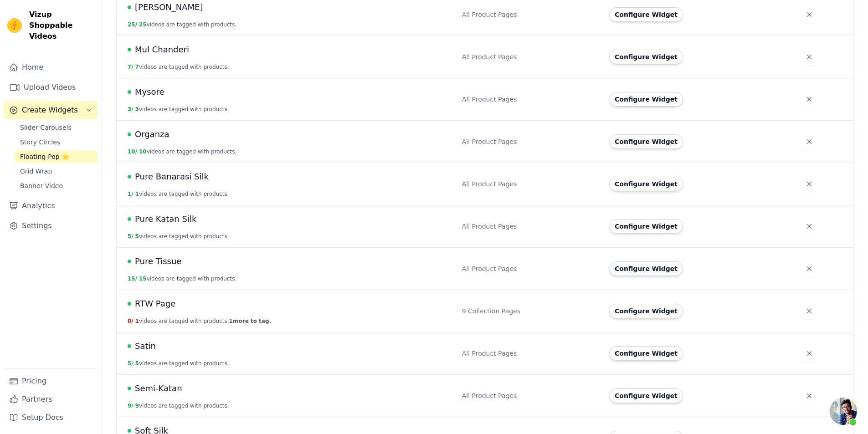 The width and height of the screenshot is (868, 434). What do you see at coordinates (250, 321) in the screenshot?
I see `span: 1 more to tag.` at bounding box center [250, 321].